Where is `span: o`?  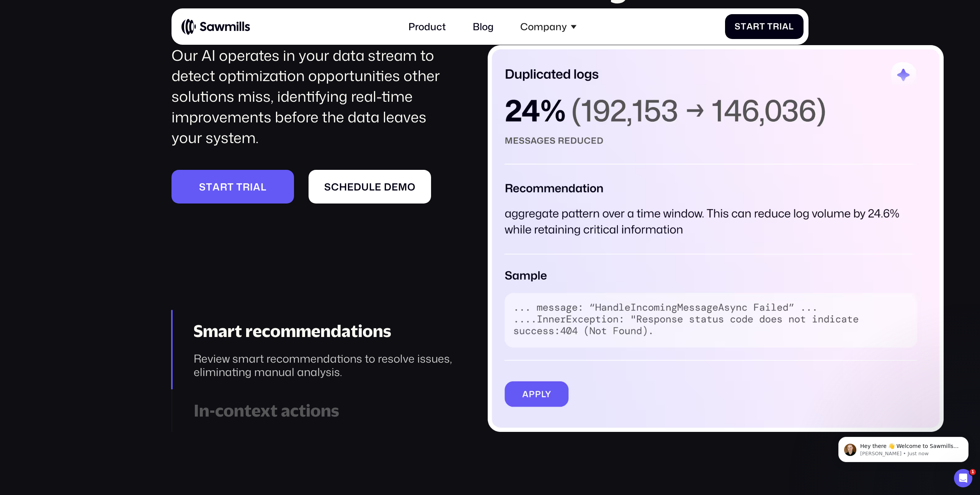
span: o is located at coordinates (411, 186).